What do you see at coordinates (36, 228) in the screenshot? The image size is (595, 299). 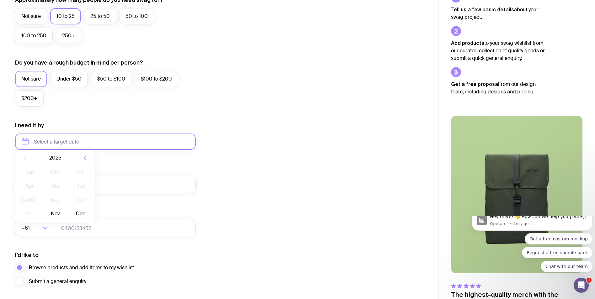 I see `input: Search for option` at bounding box center [36, 228].